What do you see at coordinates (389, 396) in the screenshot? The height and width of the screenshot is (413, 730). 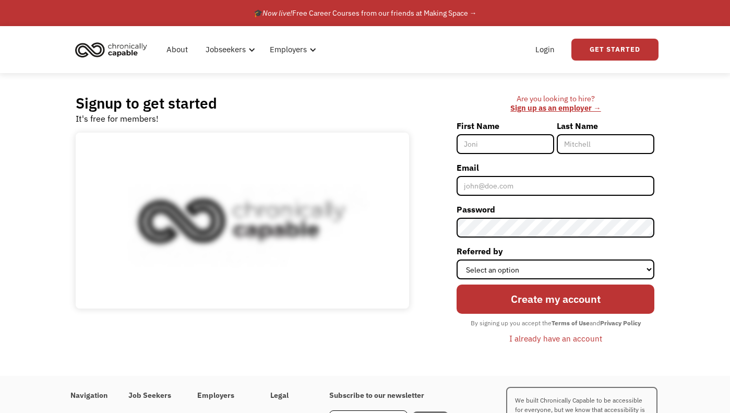 I see `h4: Subscribe to our newsletter` at bounding box center [389, 396].